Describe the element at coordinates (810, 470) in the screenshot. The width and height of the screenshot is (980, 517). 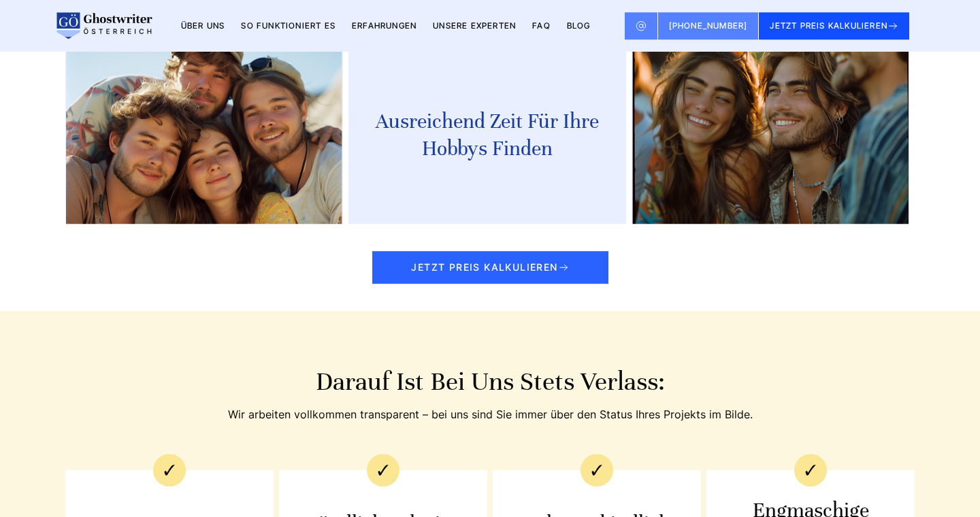
I see `img: Engmaschige Beratung und Betreuung bis zur Notenvergabe` at that location.